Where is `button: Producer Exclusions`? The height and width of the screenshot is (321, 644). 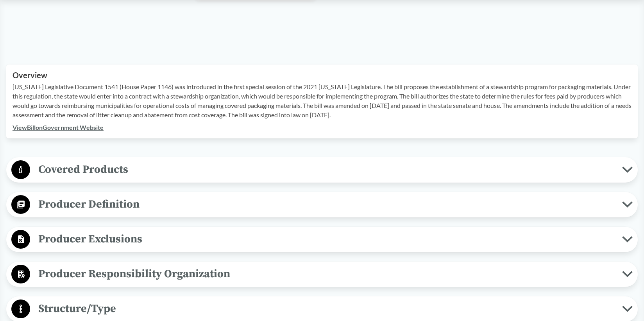 button: Producer Exclusions is located at coordinates (322, 239).